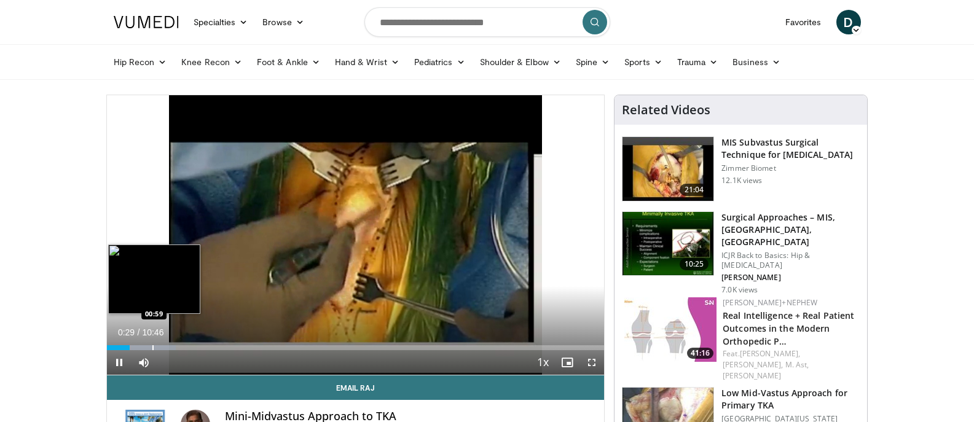 This screenshot has height=422, width=974. Describe the element at coordinates (439, 62) in the screenshot. I see `a: Pediatrics` at that location.